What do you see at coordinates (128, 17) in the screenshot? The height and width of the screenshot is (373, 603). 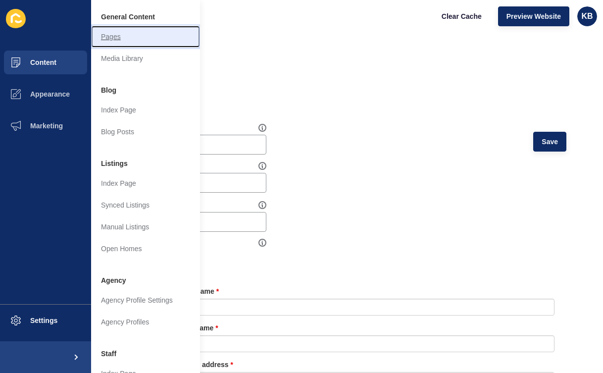 I see `span: General Content` at bounding box center [128, 17].